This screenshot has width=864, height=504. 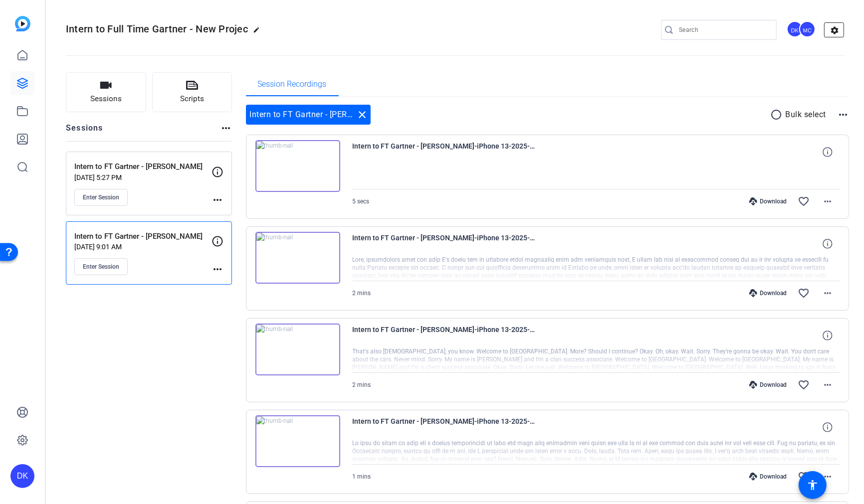 I want to click on ngx-avatar: David King, so click(x=795, y=30).